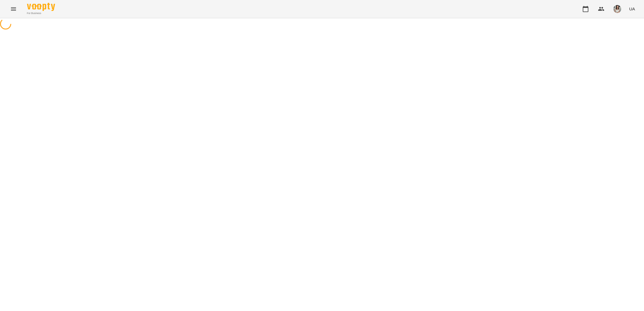 This screenshot has height=311, width=644. Describe the element at coordinates (617, 9) in the screenshot. I see `img: 2a7e41675b8cddfc6659cbc34865a559.png` at that location.